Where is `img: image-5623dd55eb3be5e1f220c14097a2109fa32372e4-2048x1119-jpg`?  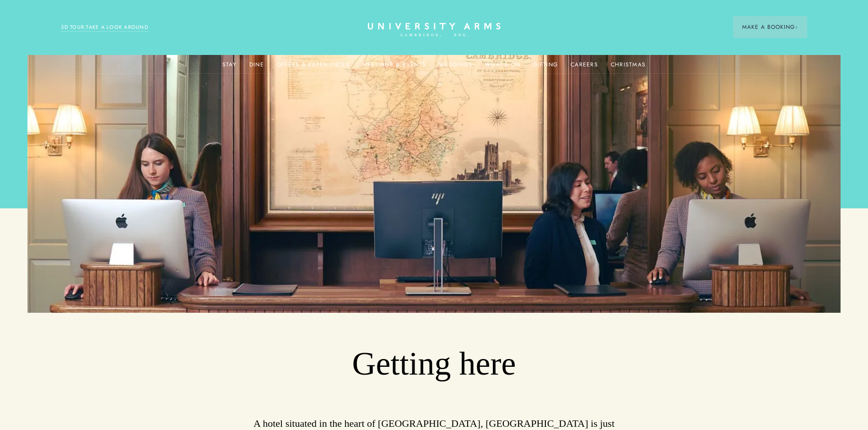 img: image-5623dd55eb3be5e1f220c14097a2109fa32372e4-2048x1119-jpg is located at coordinates (434, 184).